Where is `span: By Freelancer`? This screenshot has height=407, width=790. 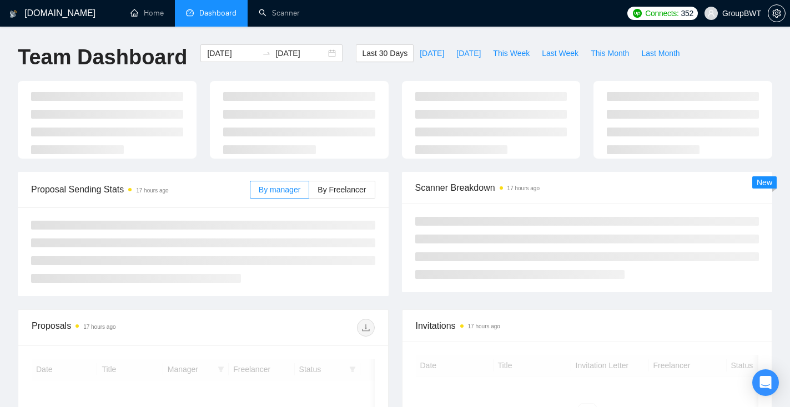 span: By Freelancer is located at coordinates (341, 190).